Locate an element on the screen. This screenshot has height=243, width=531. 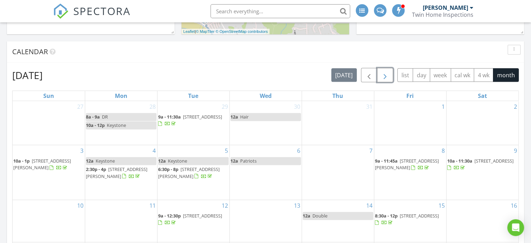
span: 8:30a - 12p is located at coordinates (386, 215).